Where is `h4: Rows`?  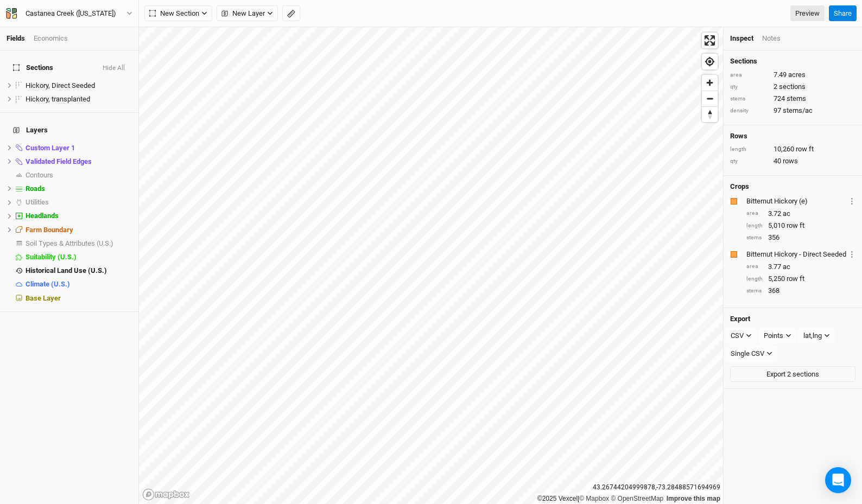 h4: Rows is located at coordinates (792, 137).